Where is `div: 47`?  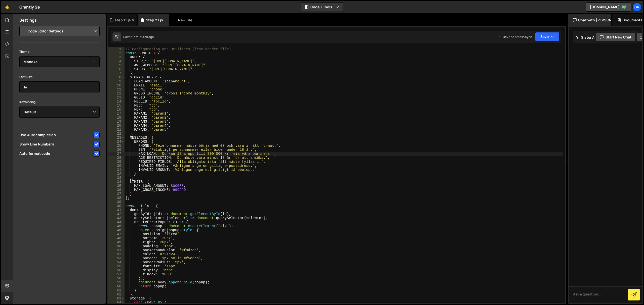 div: 47 is located at coordinates (116, 234).